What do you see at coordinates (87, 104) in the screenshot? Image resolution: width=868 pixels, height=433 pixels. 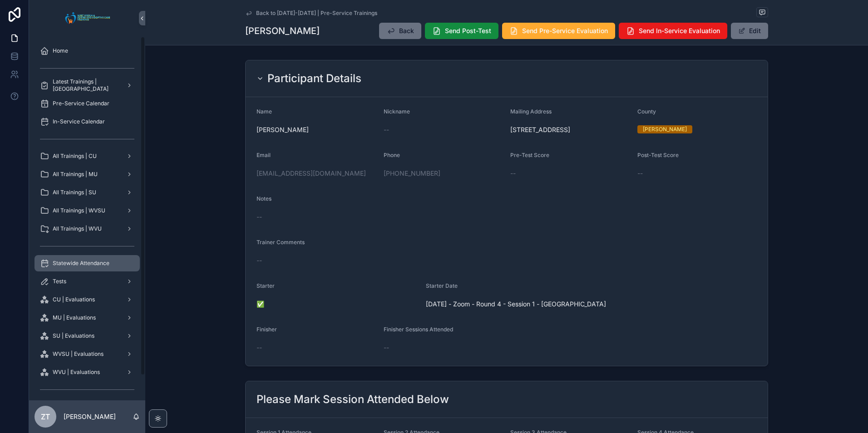 I see `a: Pre-Service Calendar` at bounding box center [87, 104].